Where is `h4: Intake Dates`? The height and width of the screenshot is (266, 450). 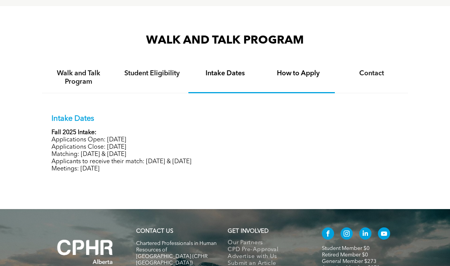
h4: Intake Dates is located at coordinates (225, 73).